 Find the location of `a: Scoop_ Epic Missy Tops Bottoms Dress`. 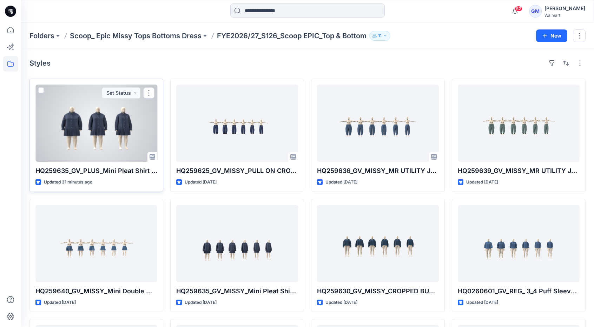

a: Scoop_ Epic Missy Tops Bottoms Dress is located at coordinates (135, 36).